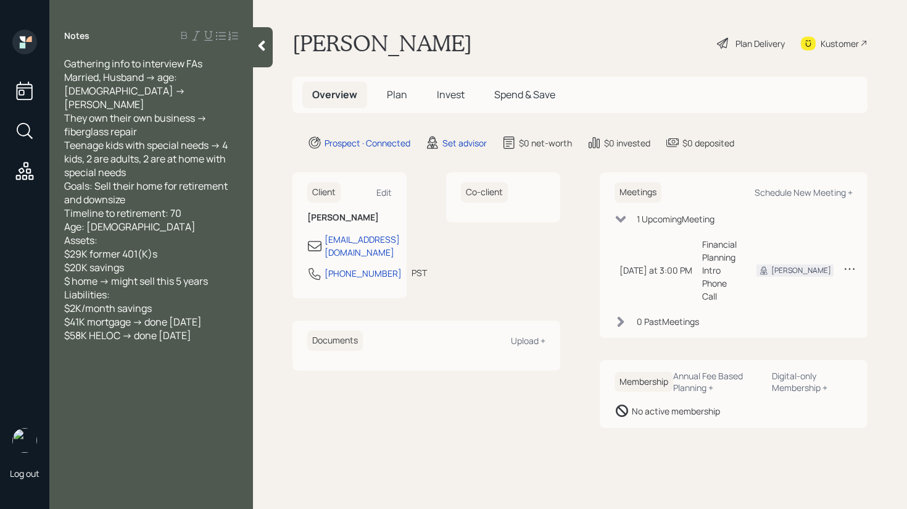 Image resolution: width=907 pixels, height=509 pixels. Describe the element at coordinates (384, 192) in the screenshot. I see `div: Edit` at that location.